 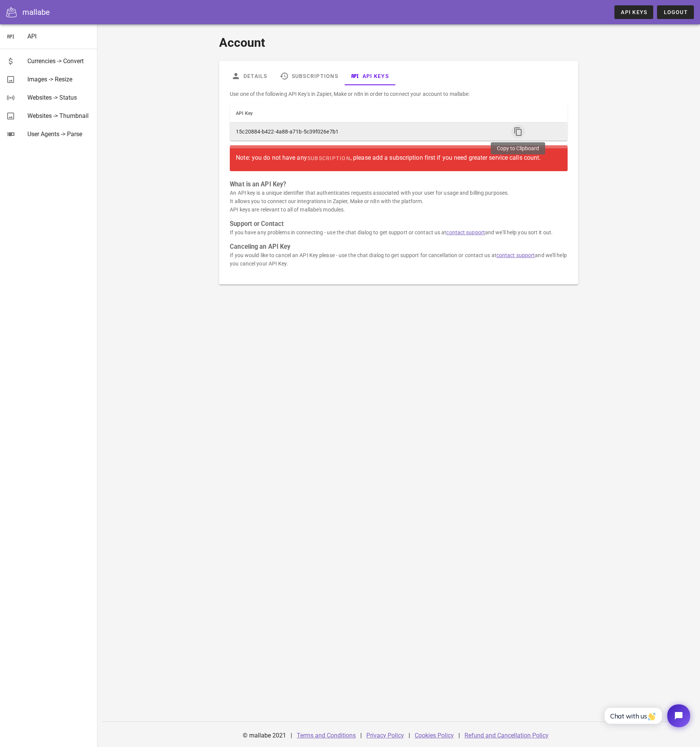 What do you see at coordinates (398, 43) in the screenshot?
I see `h1: Account` at bounding box center [398, 43].